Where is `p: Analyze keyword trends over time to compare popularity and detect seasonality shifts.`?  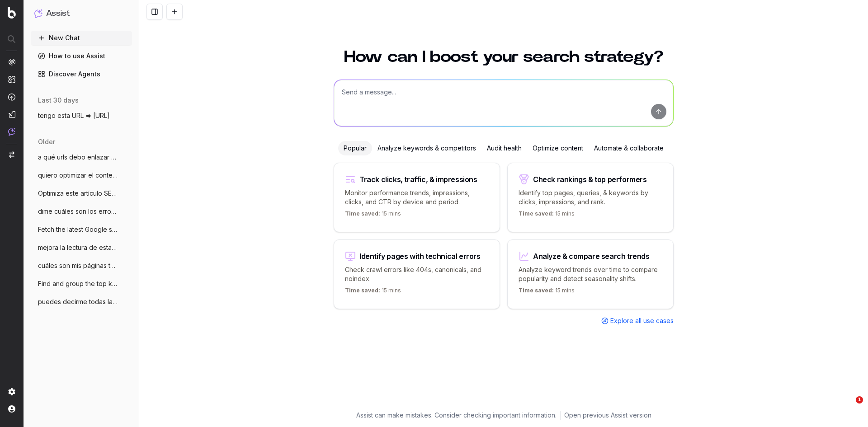 p: Analyze keyword trends over time to compare popularity and detect seasonality shifts. is located at coordinates (590, 274).